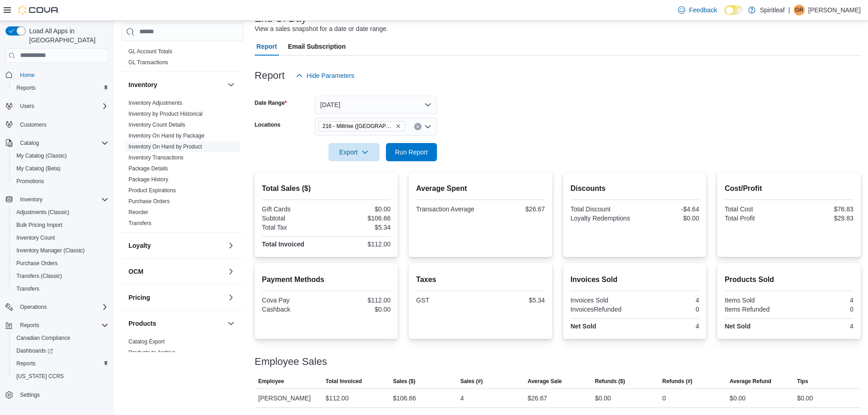  I want to click on div: Cova Pay, so click(293, 300).